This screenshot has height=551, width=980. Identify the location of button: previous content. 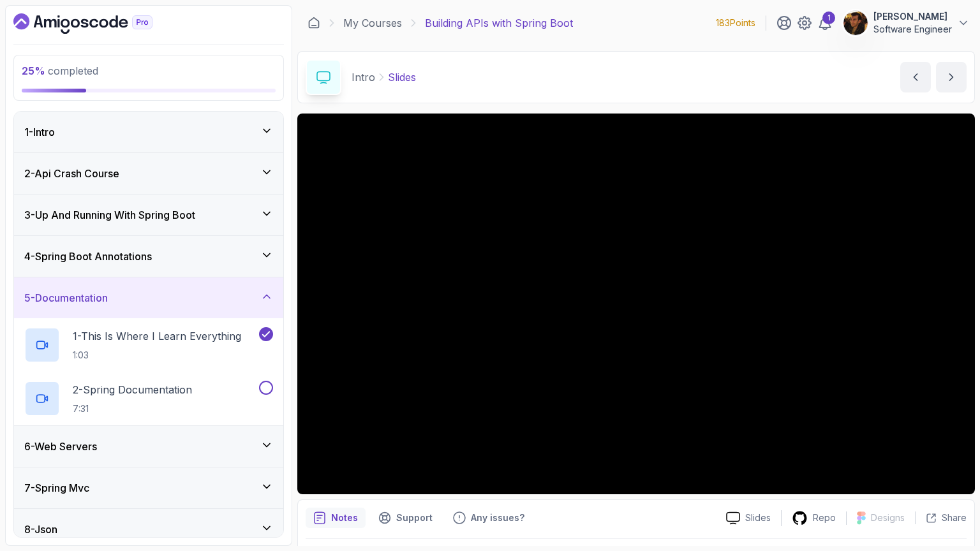
(916, 77).